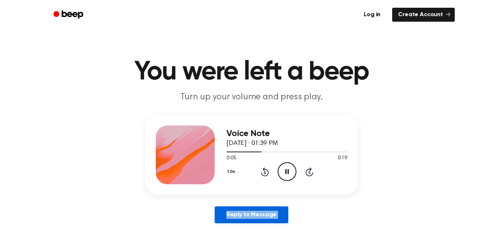 The height and width of the screenshot is (238, 503). What do you see at coordinates (372, 15) in the screenshot?
I see `a: Log in` at bounding box center [372, 15].